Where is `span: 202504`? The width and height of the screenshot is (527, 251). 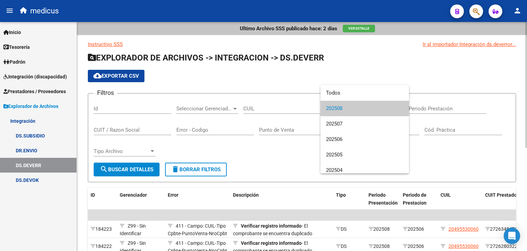 span: 202504 is located at coordinates (365, 170).